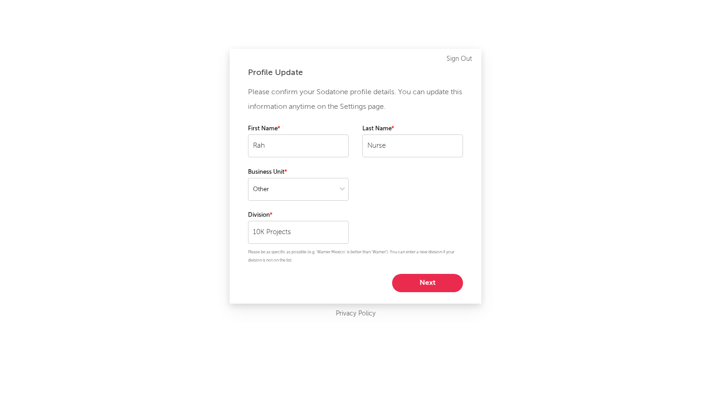 The width and height of the screenshot is (711, 417). I want to click on label: First Name, so click(298, 129).